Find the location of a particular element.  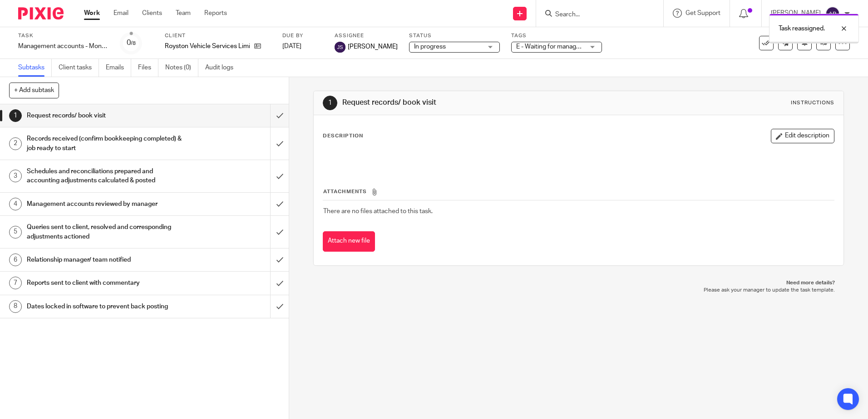

div: 5 is located at coordinates (16, 232).